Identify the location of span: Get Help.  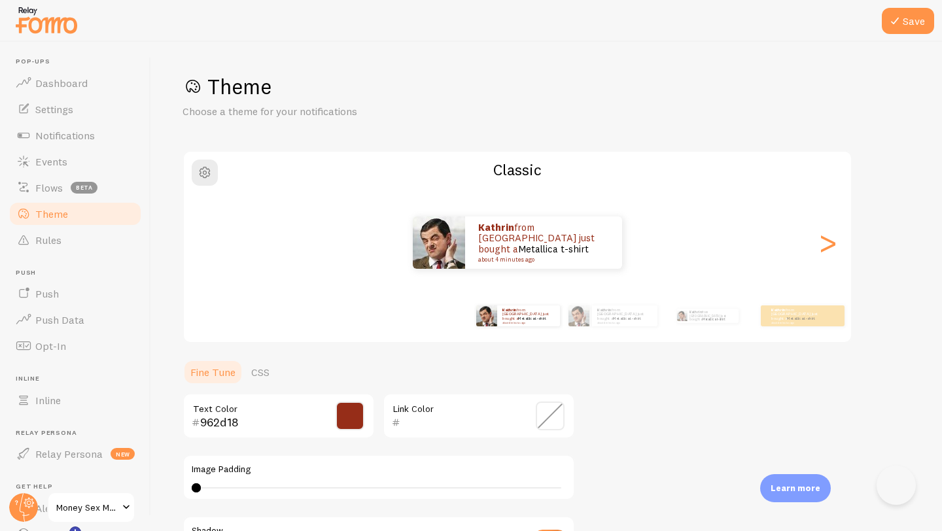
(79, 487).